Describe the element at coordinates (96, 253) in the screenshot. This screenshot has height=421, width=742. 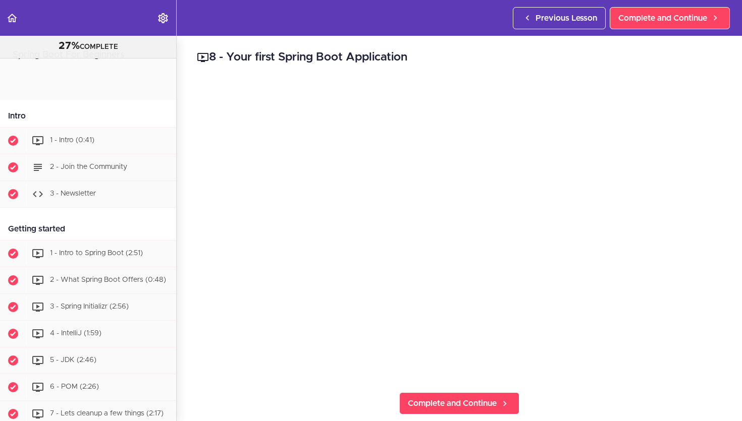
I see `span: 1 - Intro to Spring Boot (2:51)` at that location.